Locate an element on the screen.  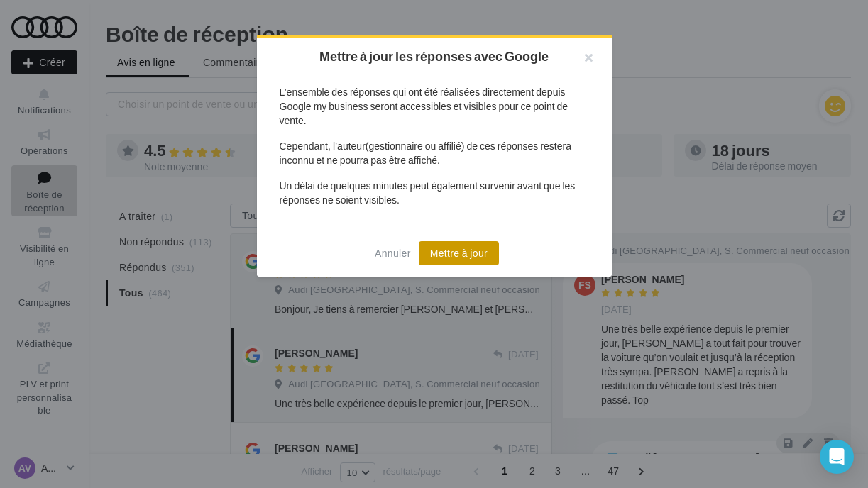
div: Un délai de quelques minutes peut également survenir avant que les réponses ne soient visibles. is located at coordinates (434, 193).